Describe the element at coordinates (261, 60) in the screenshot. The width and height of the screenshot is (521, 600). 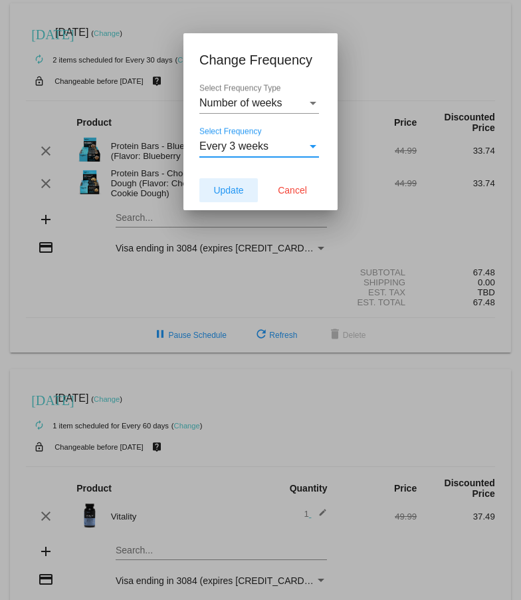
I see `h1: Change Frequency` at that location.